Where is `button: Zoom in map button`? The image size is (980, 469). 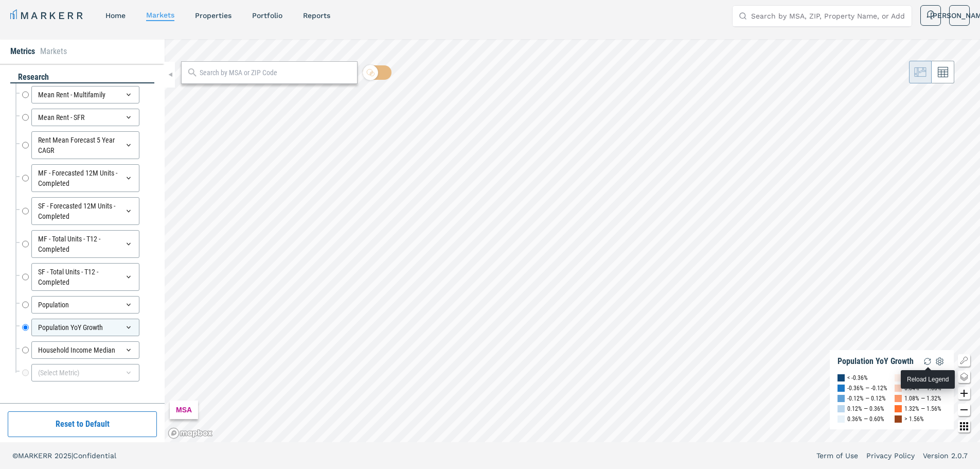 button: Zoom in map button is located at coordinates (965, 393).